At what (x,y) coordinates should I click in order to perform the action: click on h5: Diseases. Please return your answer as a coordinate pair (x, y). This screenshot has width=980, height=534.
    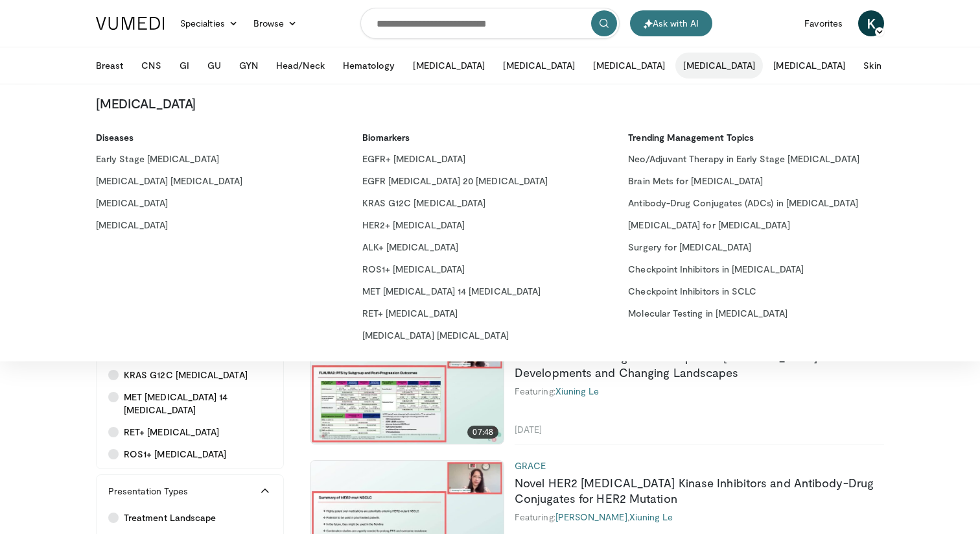
    Looking at the image, I should click on (224, 137).